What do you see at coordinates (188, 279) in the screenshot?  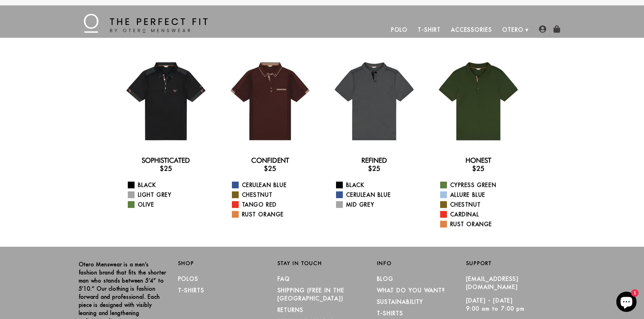 I see `a: Polos` at bounding box center [188, 279].